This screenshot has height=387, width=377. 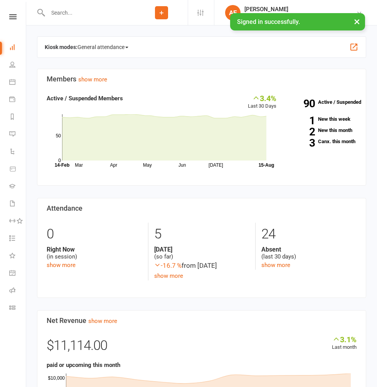 I want to click on strong: Kiosk modes:, so click(x=61, y=47).